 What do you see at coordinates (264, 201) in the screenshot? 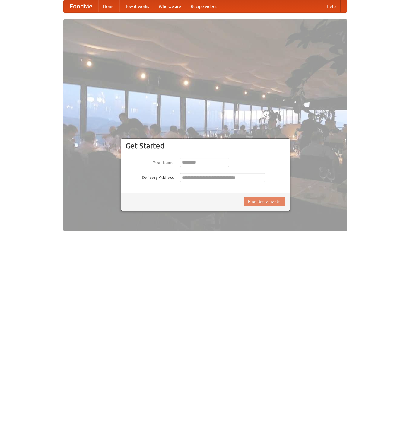
I see `button: Find Restaurants!` at bounding box center [264, 201].